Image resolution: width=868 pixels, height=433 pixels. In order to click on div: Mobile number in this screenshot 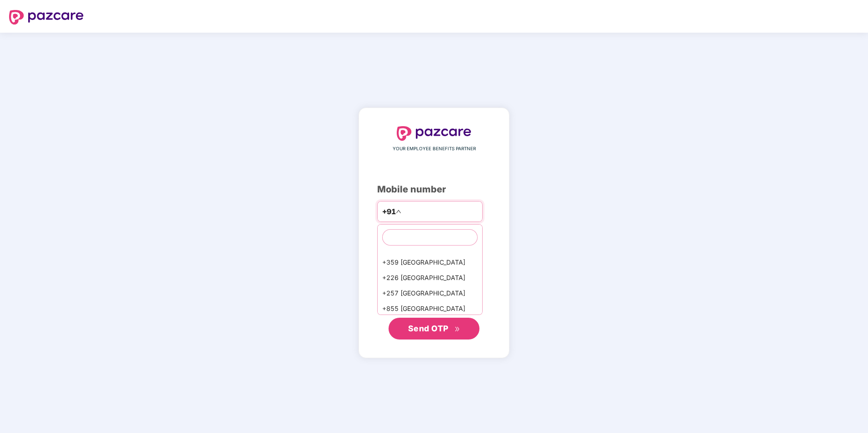, I will do `click(434, 189)`.